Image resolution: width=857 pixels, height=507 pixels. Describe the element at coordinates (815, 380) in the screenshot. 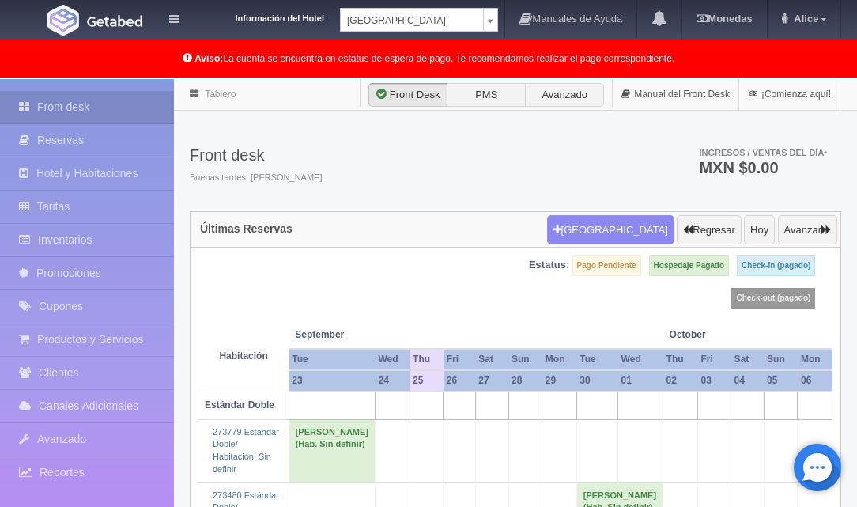

I see `th: 06` at that location.